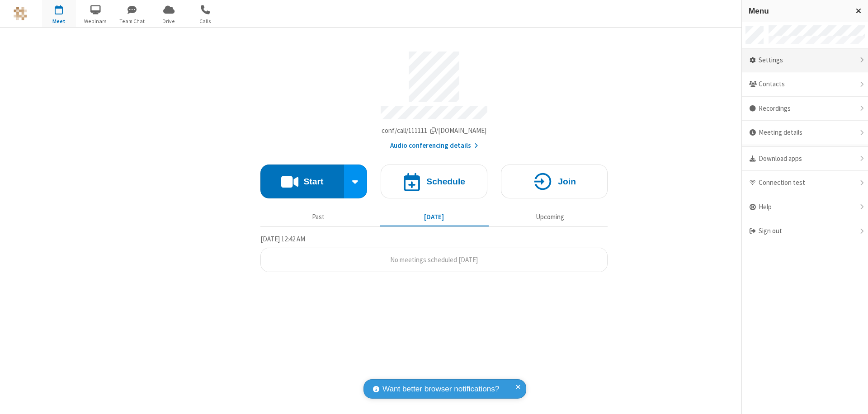  I want to click on div: Connection test, so click(805, 184).